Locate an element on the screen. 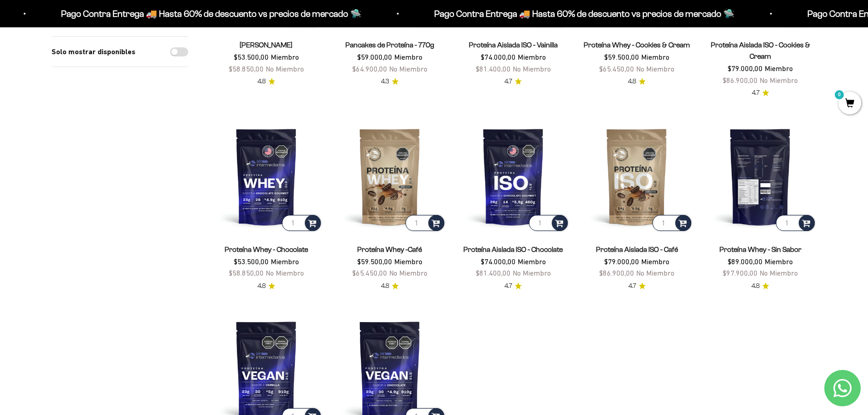  span: $64.900,00 is located at coordinates (370, 69).